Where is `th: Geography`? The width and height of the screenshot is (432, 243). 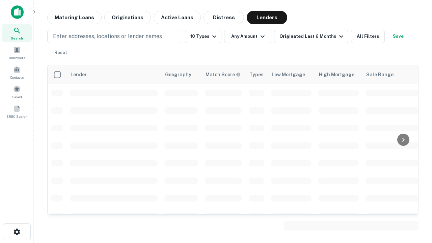
th: Geography is located at coordinates (181, 75).